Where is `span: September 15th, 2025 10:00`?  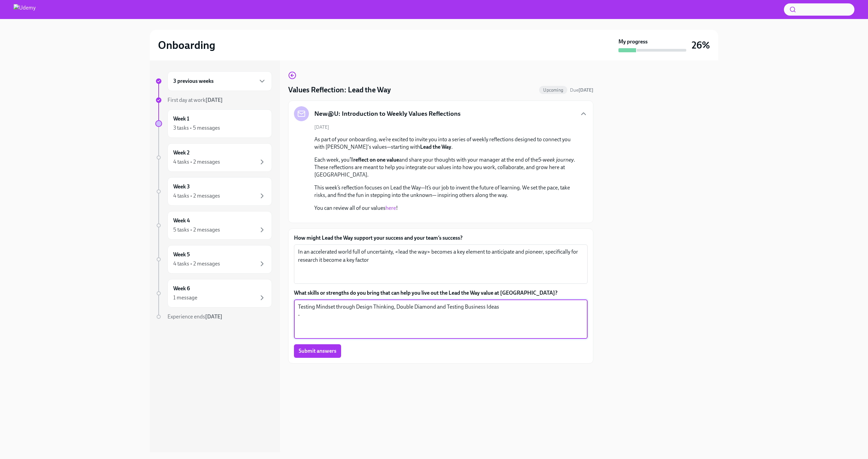 span: September 15th, 2025 10:00 is located at coordinates (581, 90).